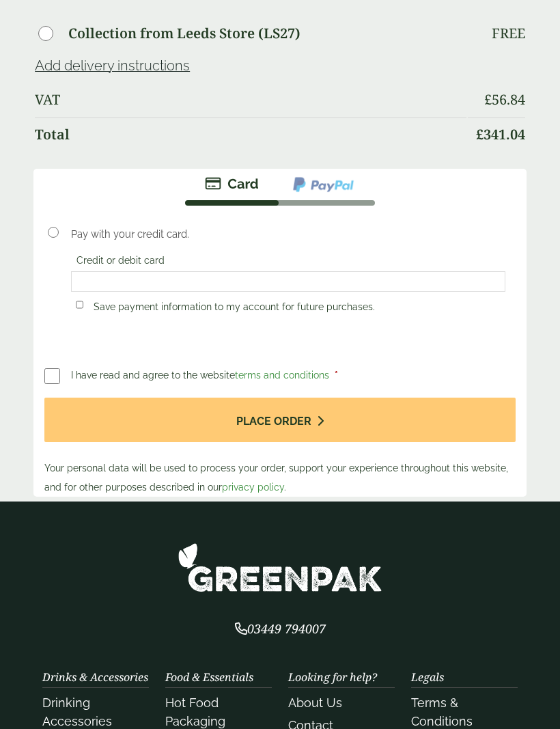  Describe the element at coordinates (120, 262) in the screenshot. I see `label: Credit or debit card` at that location.